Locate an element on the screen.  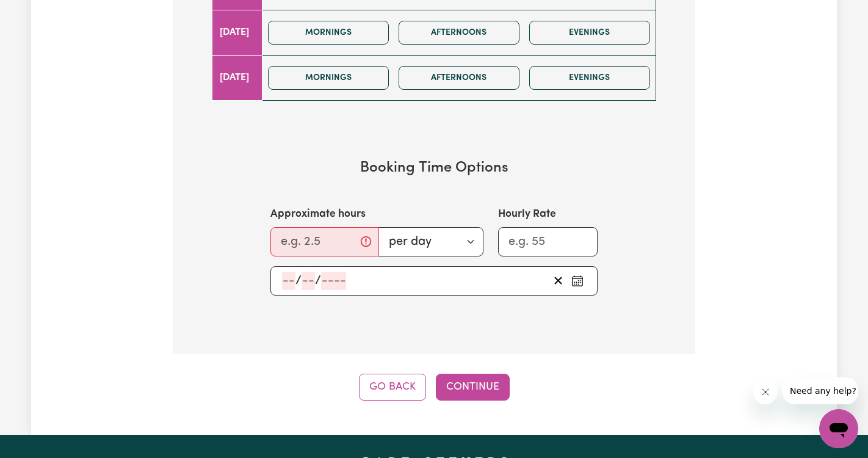
label: Hourly Rate is located at coordinates (527, 214).